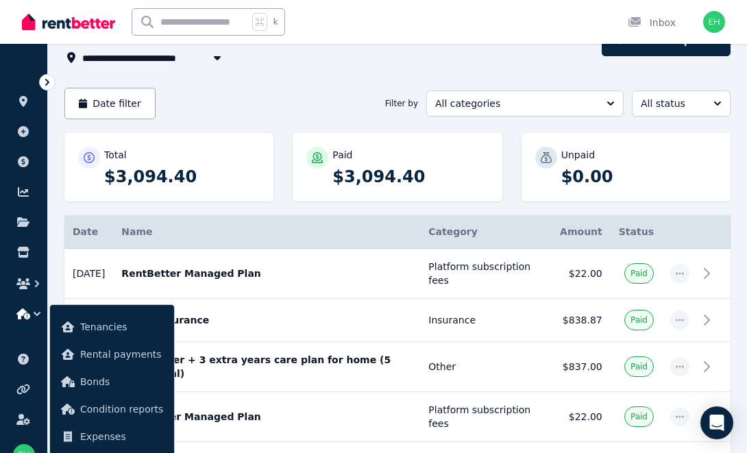 The height and width of the screenshot is (453, 747). What do you see at coordinates (672, 104) in the screenshot?
I see `span: All status` at bounding box center [672, 104].